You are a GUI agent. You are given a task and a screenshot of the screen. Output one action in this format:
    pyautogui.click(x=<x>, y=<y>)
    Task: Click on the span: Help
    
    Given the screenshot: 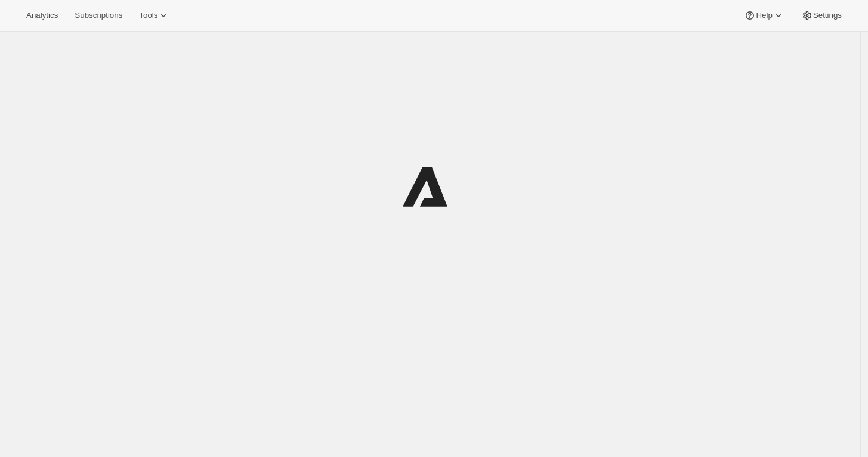 What is the action you would take?
    pyautogui.click(x=763, y=16)
    